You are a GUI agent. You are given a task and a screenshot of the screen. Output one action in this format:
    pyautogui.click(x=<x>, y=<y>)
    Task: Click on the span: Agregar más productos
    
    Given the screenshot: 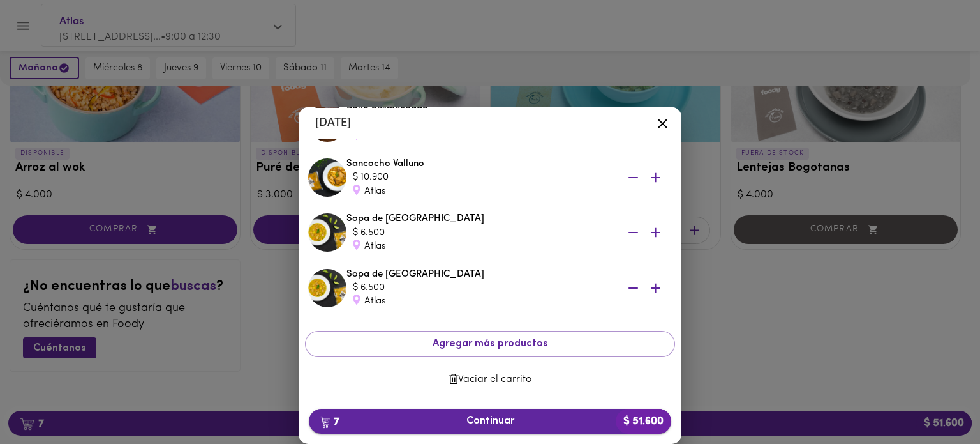 What is the action you would take?
    pyautogui.click(x=490, y=343)
    